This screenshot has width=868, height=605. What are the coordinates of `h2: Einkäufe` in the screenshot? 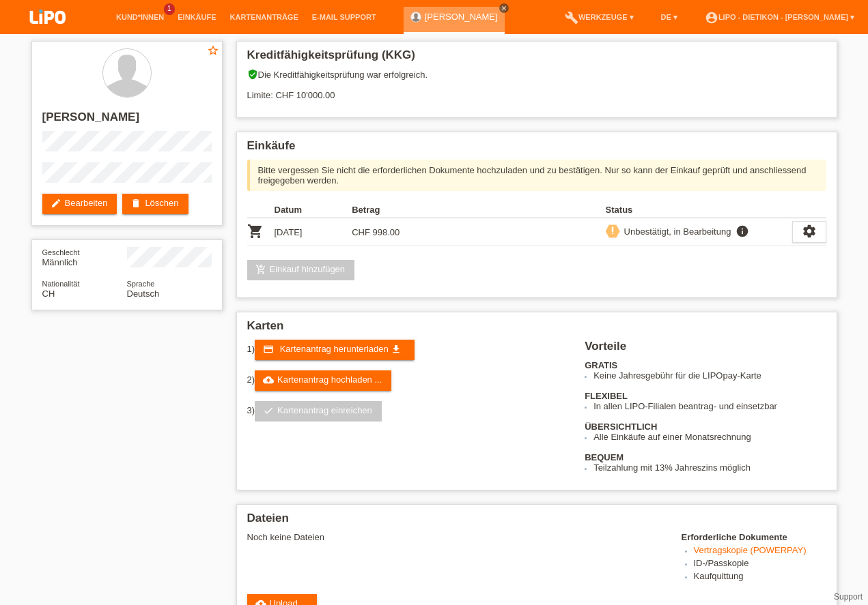 It's located at (537, 150).